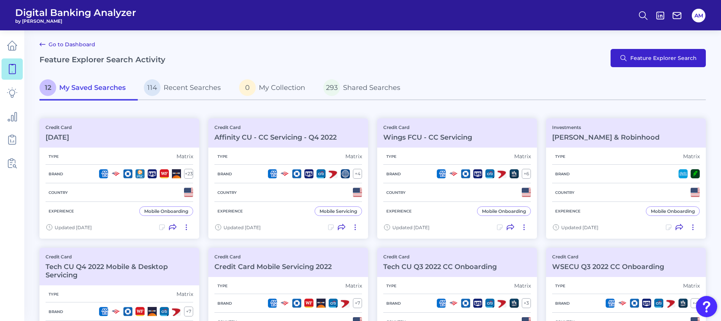 Image resolution: width=721 pixels, height=321 pixels. What do you see at coordinates (48, 88) in the screenshot?
I see `span: 12` at bounding box center [48, 88].